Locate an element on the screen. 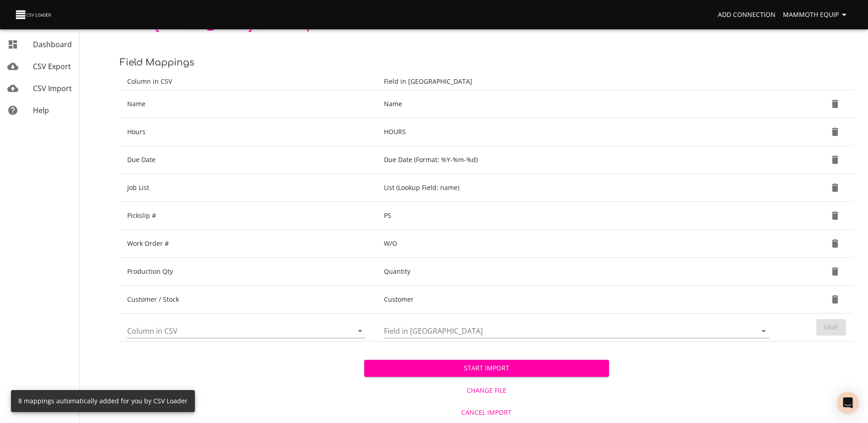  td: Customer / Stock is located at coordinates (248, 300).